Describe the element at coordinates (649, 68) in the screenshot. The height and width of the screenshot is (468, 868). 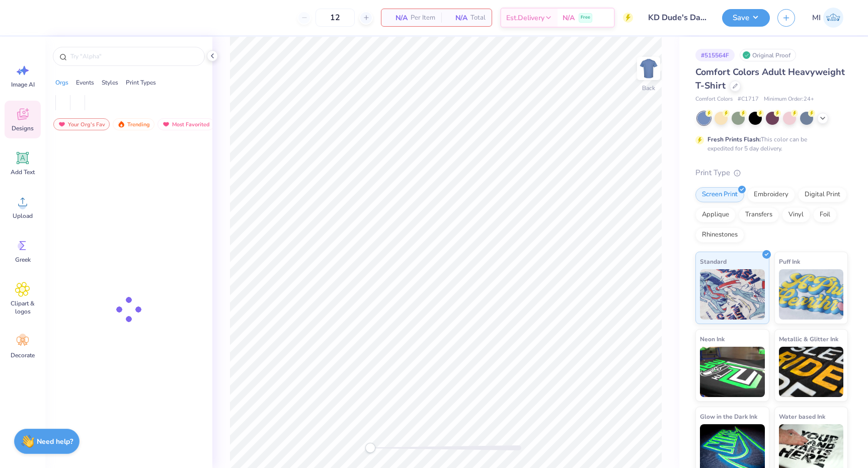
I see `img: Back` at that location.